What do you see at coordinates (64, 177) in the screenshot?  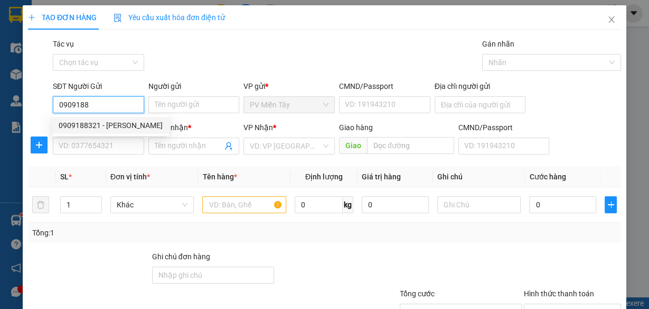 I see `span: SL` at bounding box center [64, 177].